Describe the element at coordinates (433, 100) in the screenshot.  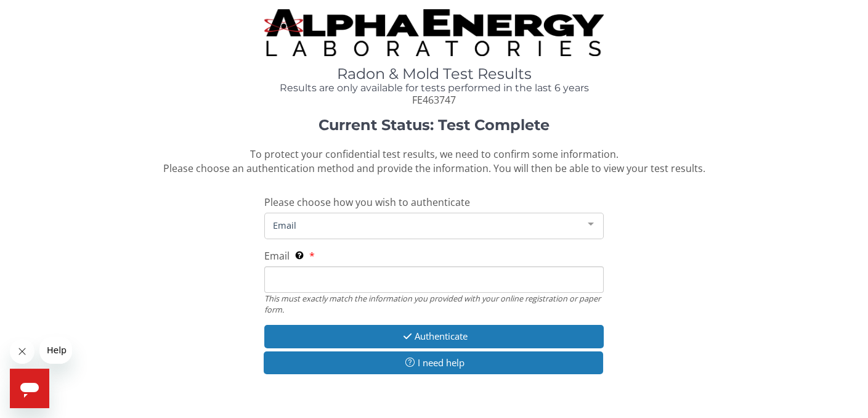
I see `span: FE463747` at that location.